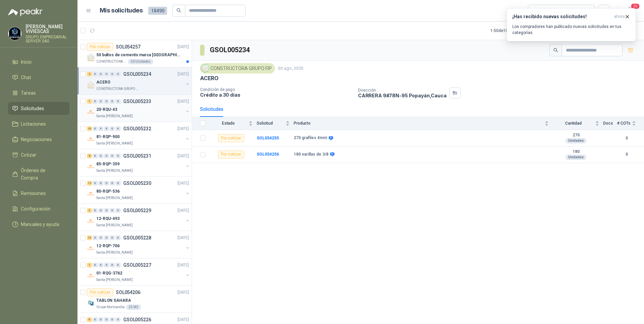 The height and width of the screenshot is (324, 644). What do you see at coordinates (33, 194) in the screenshot?
I see `span: Remisiones` at bounding box center [33, 194].